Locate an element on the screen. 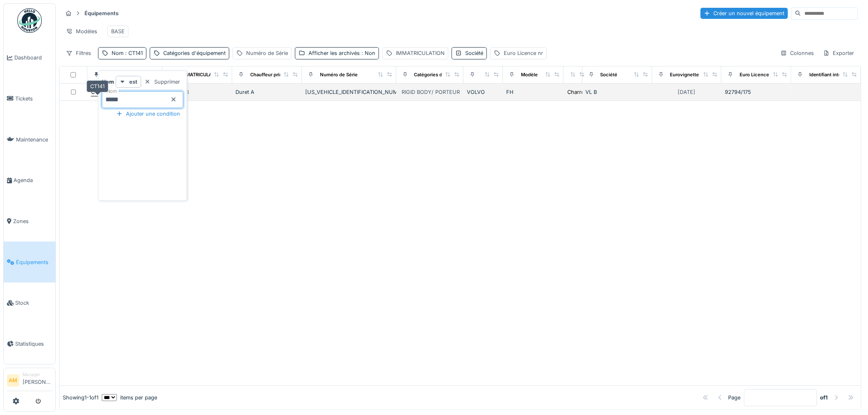  div: Colonnes is located at coordinates (798, 53).